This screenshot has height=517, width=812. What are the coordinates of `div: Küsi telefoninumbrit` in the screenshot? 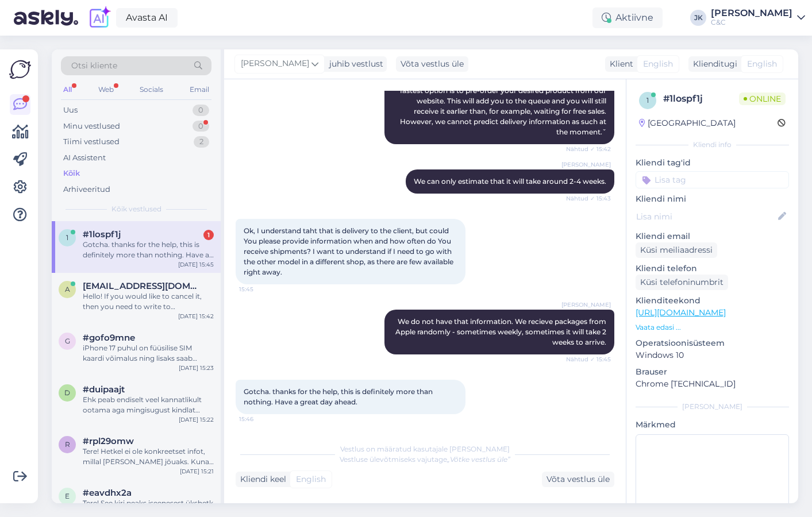 It's located at (682, 282).